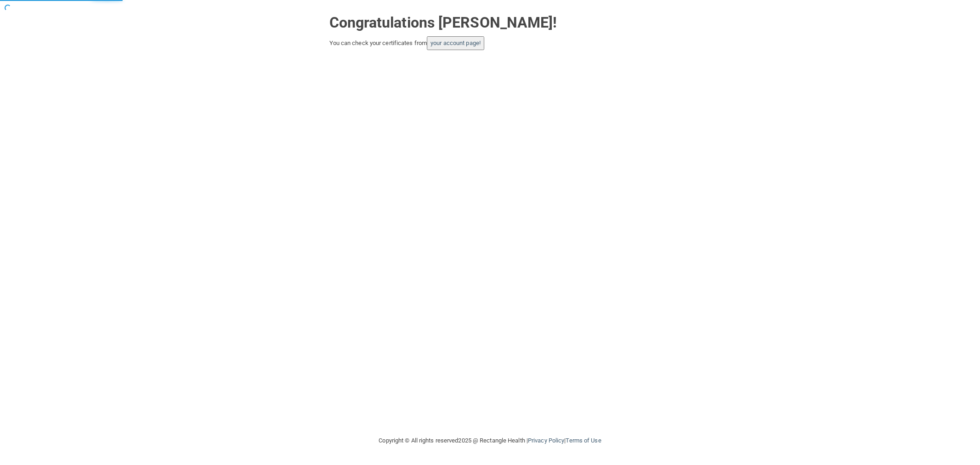 The width and height of the screenshot is (980, 465). Describe the element at coordinates (490, 44) in the screenshot. I see `div: You can check your certificates from` at that location.